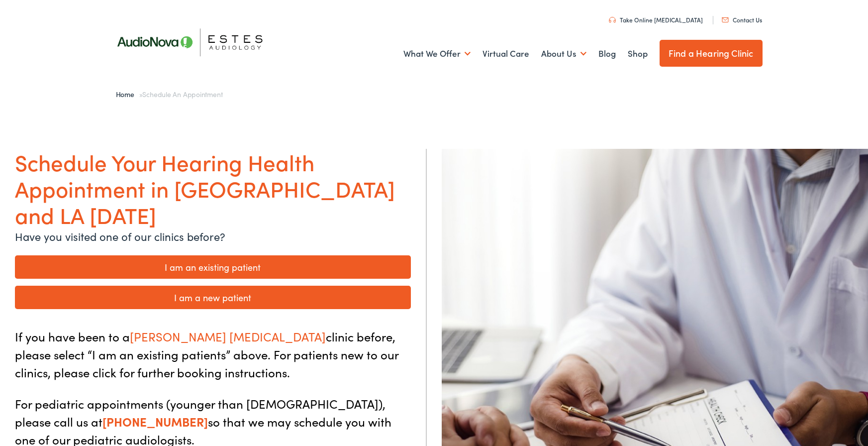  I want to click on a: Blog, so click(607, 54).